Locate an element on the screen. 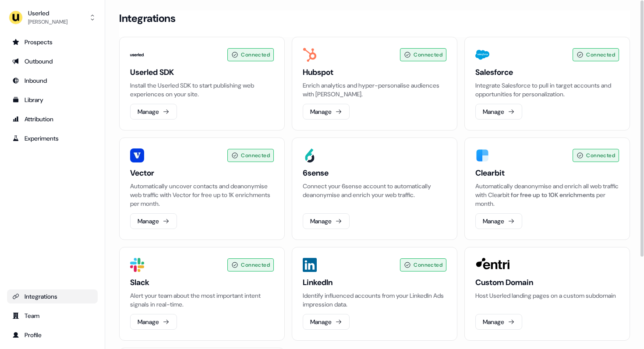 The width and height of the screenshot is (644, 349). div: Outbound is located at coordinates (52, 61).